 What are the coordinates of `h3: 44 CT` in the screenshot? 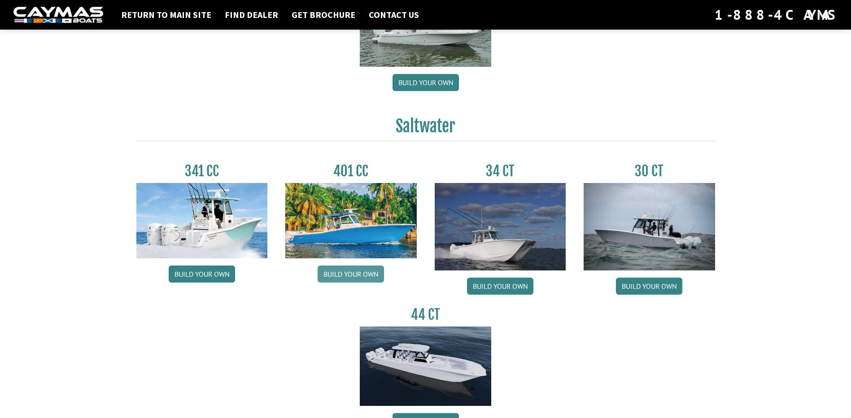 It's located at (425, 315).